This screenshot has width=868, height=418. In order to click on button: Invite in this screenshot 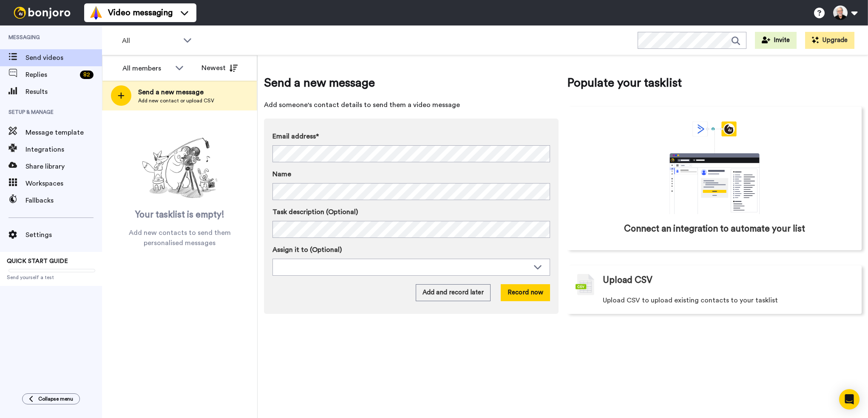, I will do `click(775, 40)`.